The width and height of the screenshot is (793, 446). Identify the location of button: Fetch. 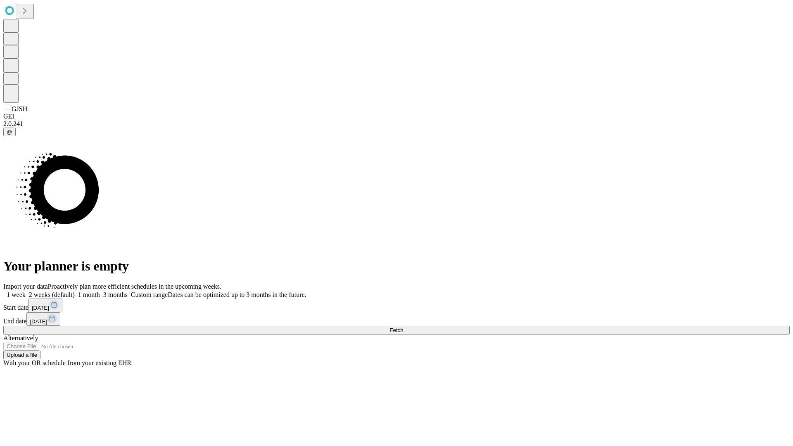
(397, 330).